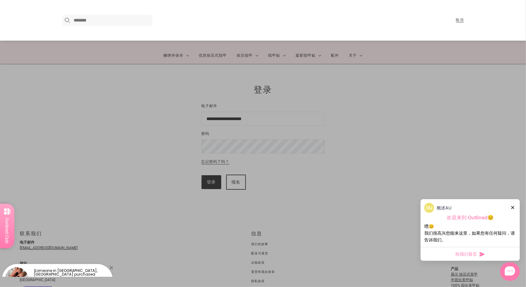 Image resolution: width=526 pixels, height=287 pixels. What do you see at coordinates (429, 226) in the screenshot?
I see `font: 嘿😊` at bounding box center [429, 226].